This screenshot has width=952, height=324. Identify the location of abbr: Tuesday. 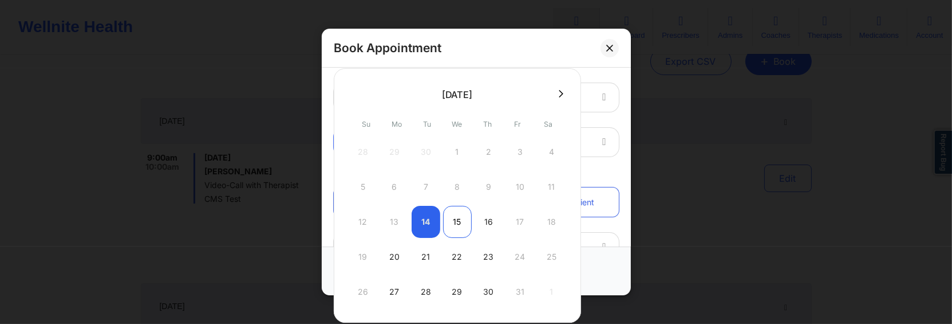
(427, 124).